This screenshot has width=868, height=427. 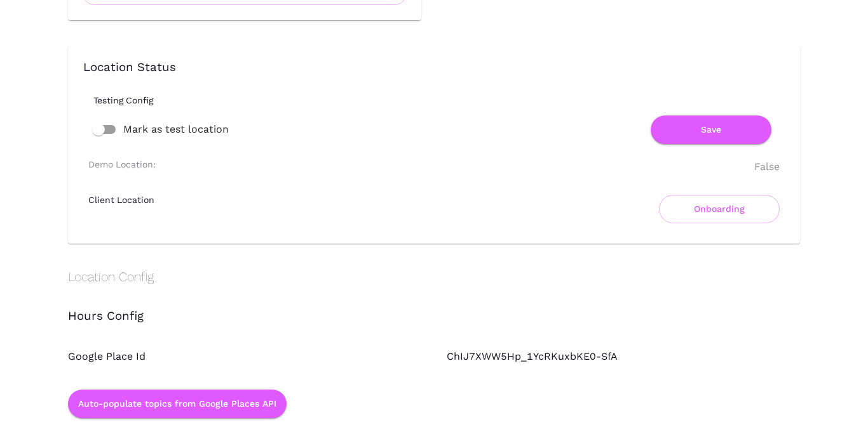 What do you see at coordinates (434, 277) in the screenshot?
I see `h2: Location Config` at bounding box center [434, 277].